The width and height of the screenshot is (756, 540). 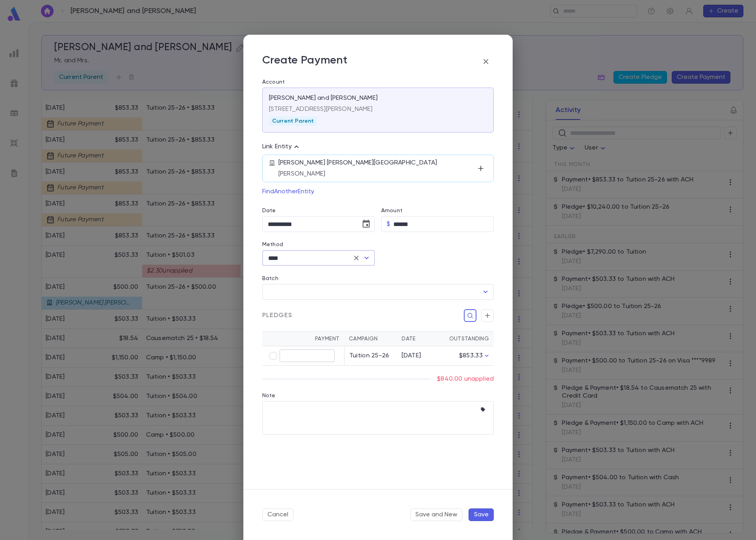 What do you see at coordinates (303, 339) in the screenshot?
I see `th: Payment` at bounding box center [303, 339].